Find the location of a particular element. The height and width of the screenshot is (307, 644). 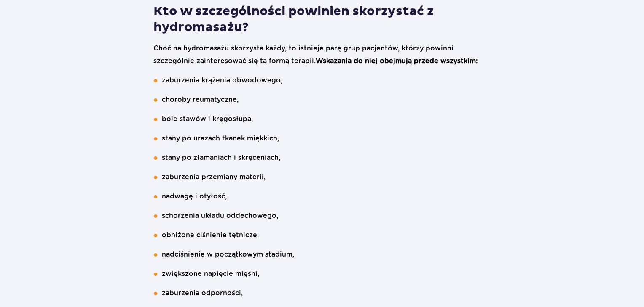

li: zwiększone napięcie mięśni, is located at coordinates (326, 274).